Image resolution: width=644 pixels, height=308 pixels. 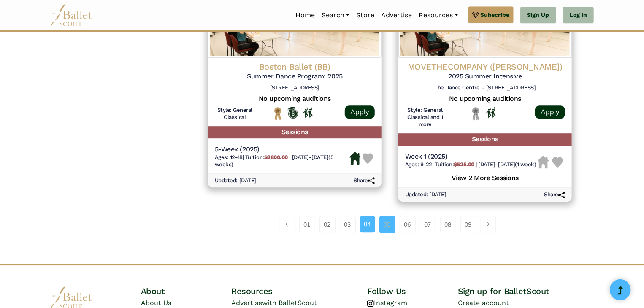 I want to click on img: Offers Scholarship, so click(x=292, y=113).